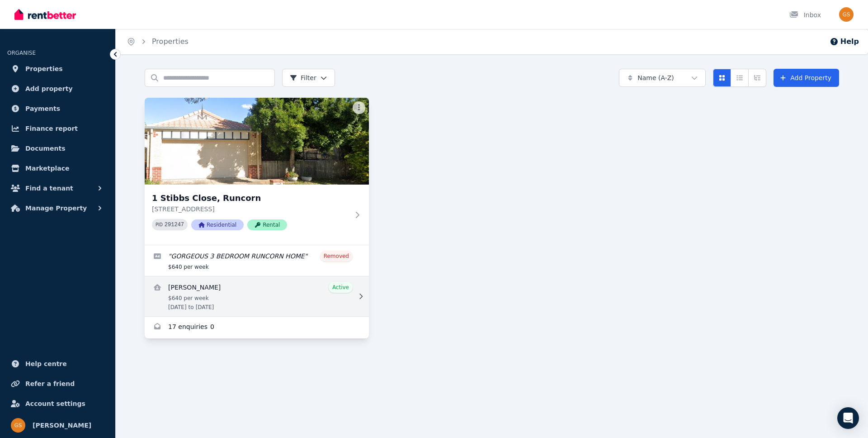  Describe the element at coordinates (740, 78) in the screenshot. I see `button: Compact list view` at that location.